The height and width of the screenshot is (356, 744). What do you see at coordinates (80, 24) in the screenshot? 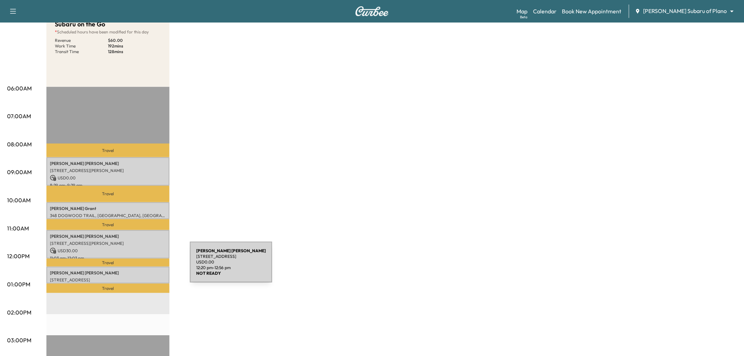
I see `h5: Subaru on the Go` at bounding box center [80, 24].